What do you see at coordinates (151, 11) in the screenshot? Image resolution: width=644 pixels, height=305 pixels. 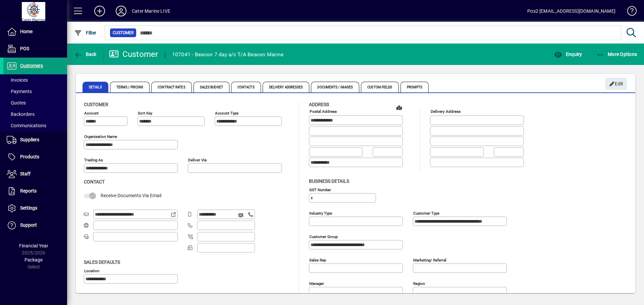 I see `div: Cater Marine LIVE` at bounding box center [151, 11].